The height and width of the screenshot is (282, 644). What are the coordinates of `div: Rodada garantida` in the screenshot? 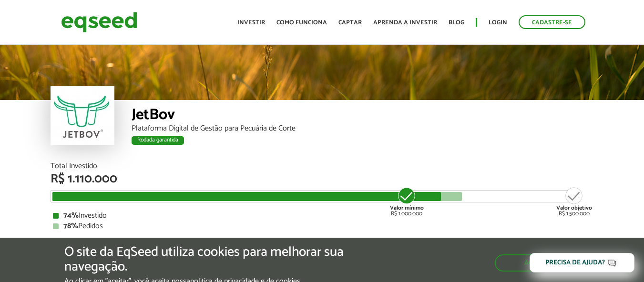 It's located at (158, 140).